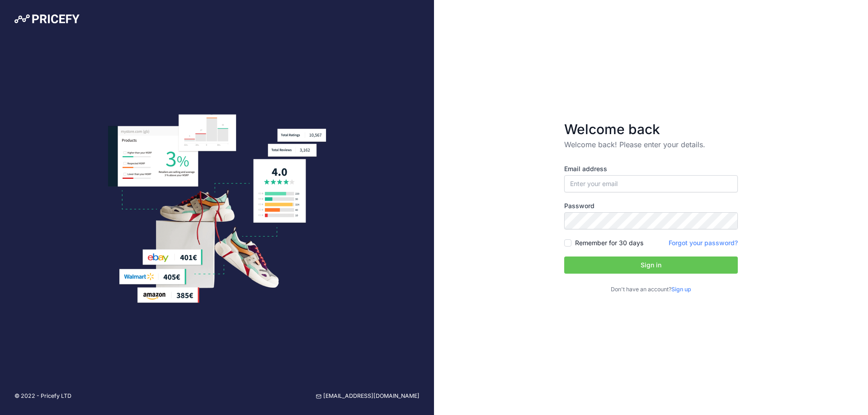 This screenshot has height=415, width=868. I want to click on button: Sign in, so click(651, 265).